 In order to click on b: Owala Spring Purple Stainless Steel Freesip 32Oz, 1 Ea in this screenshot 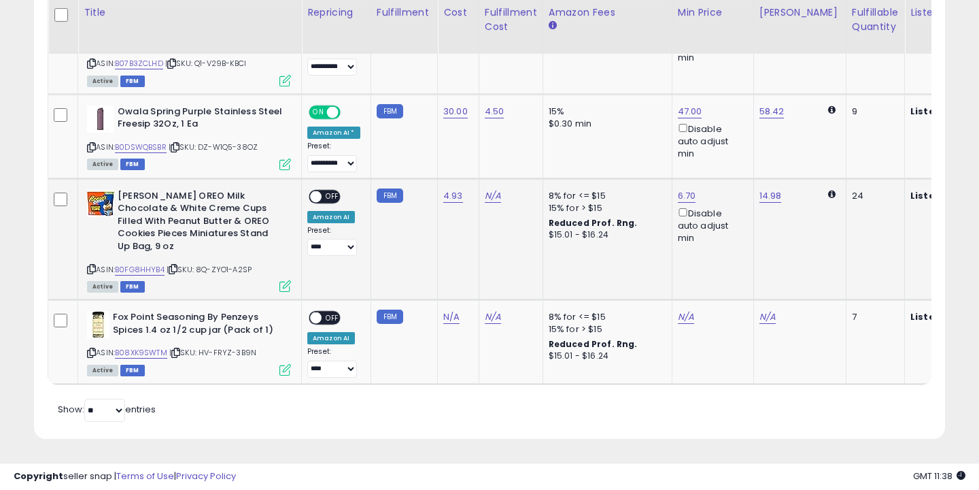, I will do `click(200, 120)`.